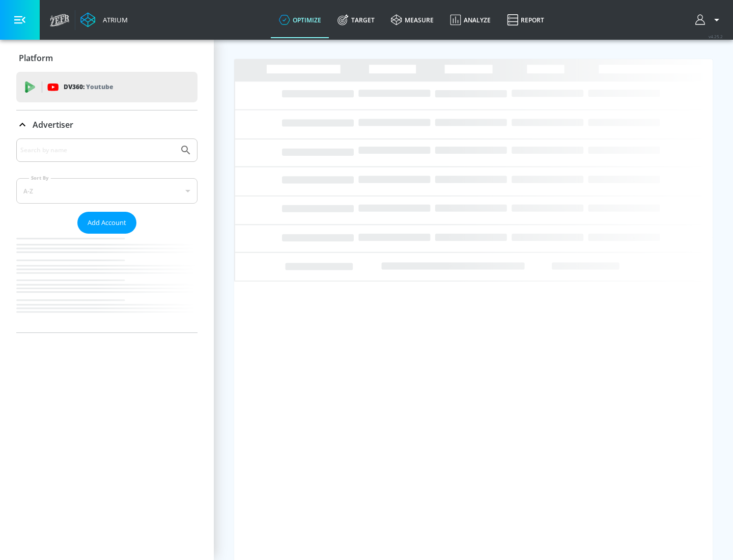  Describe the element at coordinates (107, 87) in the screenshot. I see `div: DV360: Youtube` at that location.